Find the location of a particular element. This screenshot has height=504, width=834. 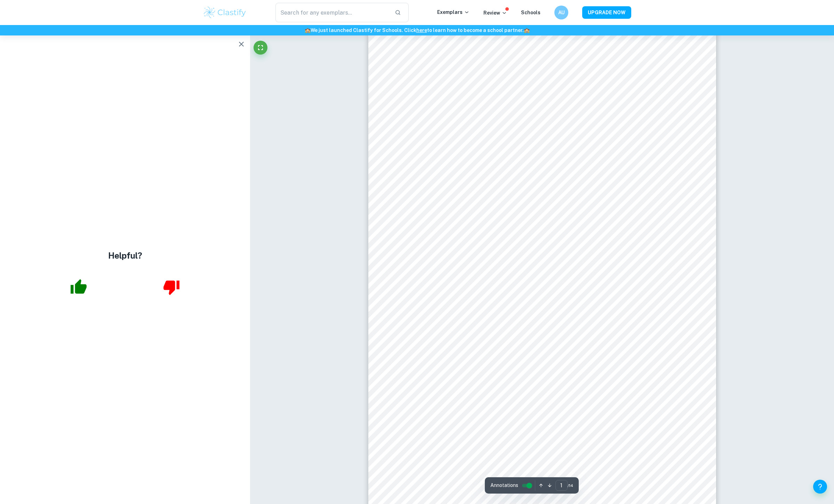

input: Search for any exemplars... is located at coordinates (332, 13).